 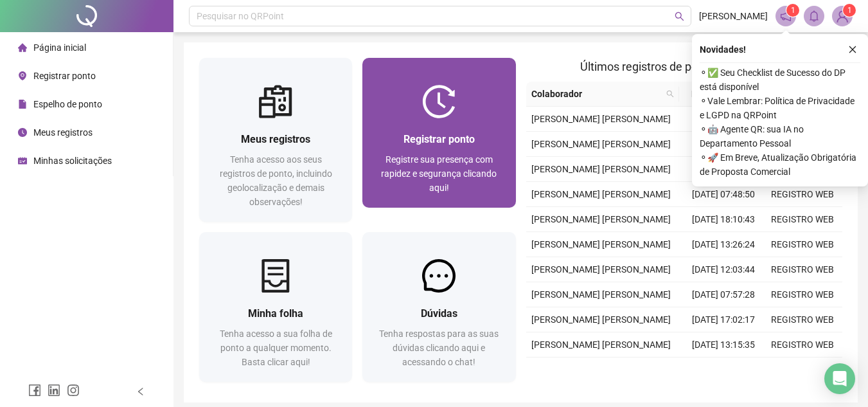 What do you see at coordinates (54, 390) in the screenshot?
I see `span: linkedin` at bounding box center [54, 390].